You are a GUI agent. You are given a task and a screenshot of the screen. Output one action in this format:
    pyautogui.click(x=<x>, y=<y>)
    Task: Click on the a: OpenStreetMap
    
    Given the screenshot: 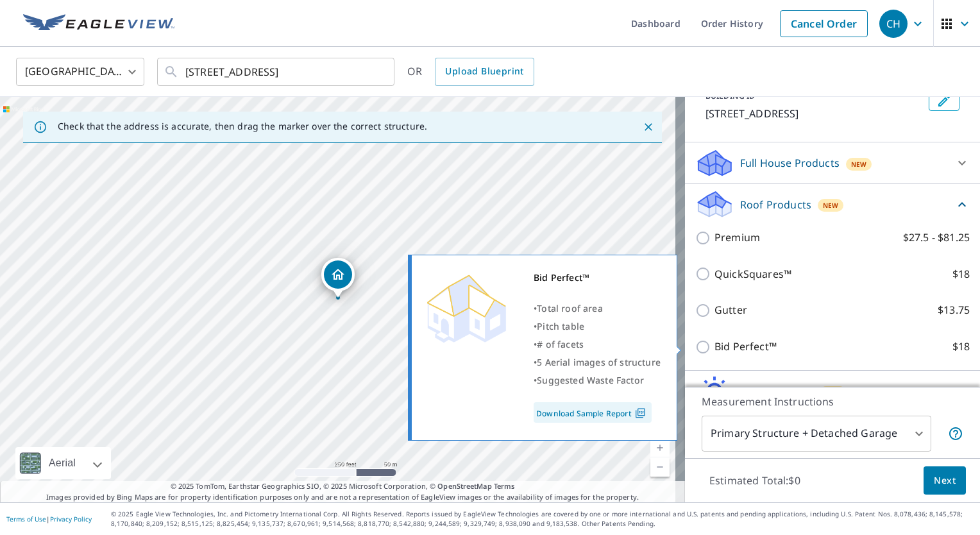 What is the action you would take?
    pyautogui.click(x=464, y=485)
    